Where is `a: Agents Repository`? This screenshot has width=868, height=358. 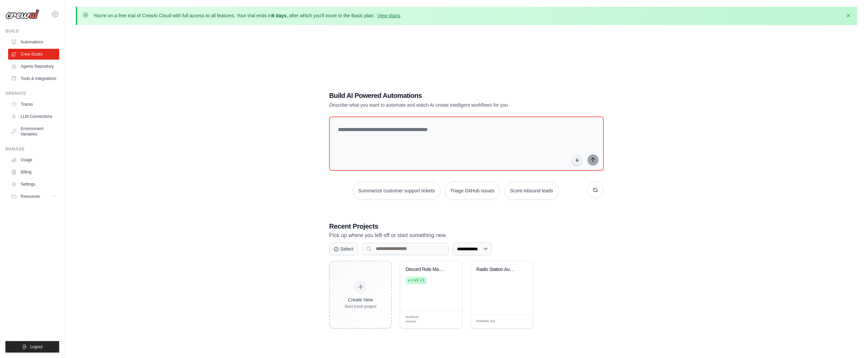
a: Agents Repository is located at coordinates (33, 66).